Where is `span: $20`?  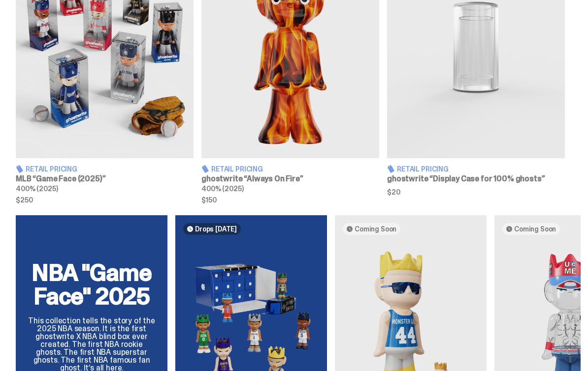 span: $20 is located at coordinates (475, 192).